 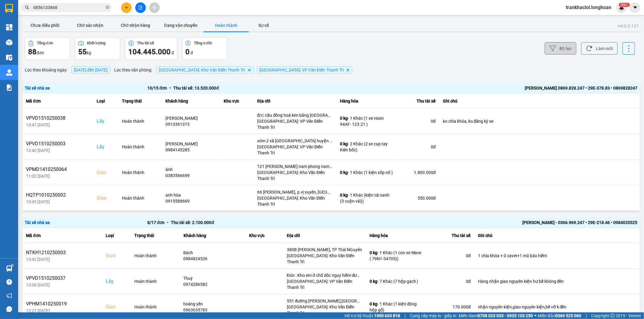 I want to click on div: NTKH1210250003, so click(x=62, y=253).